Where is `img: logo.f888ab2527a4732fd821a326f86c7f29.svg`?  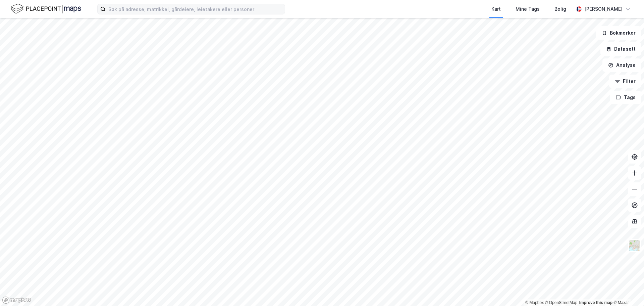
img: logo.f888ab2527a4732fd821a326f86c7f29.svg is located at coordinates (46, 9).